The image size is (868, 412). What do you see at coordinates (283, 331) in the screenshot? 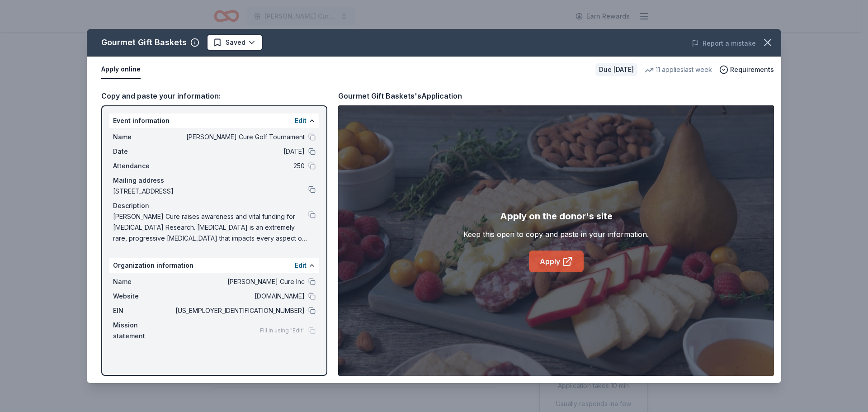
I see `span: Fill in using "Edit"` at bounding box center [283, 331].